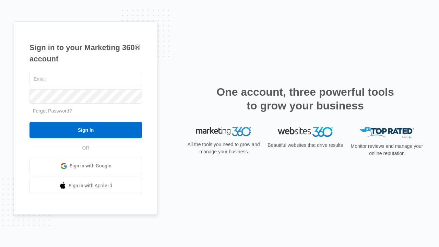 Image resolution: width=439 pixels, height=247 pixels. I want to click on span: Sign in with Apple Id, so click(91, 186).